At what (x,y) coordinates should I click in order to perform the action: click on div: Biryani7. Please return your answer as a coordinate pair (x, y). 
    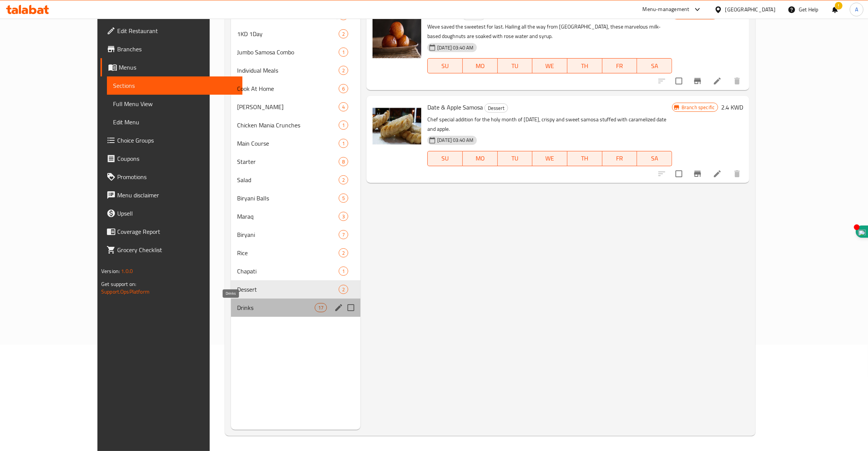
    Looking at the image, I should click on (296, 235).